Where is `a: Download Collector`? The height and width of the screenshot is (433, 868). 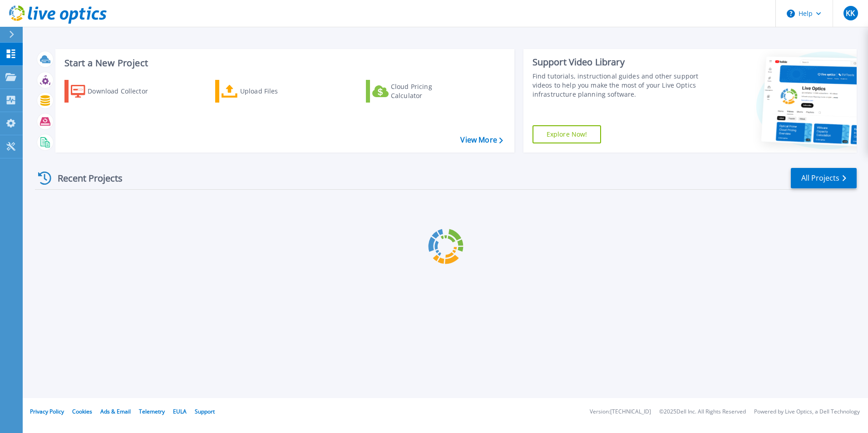 a: Download Collector is located at coordinates (115, 91).